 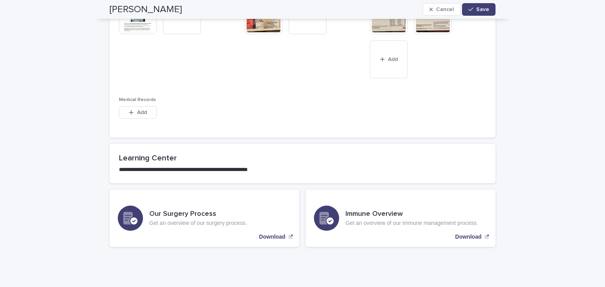 What do you see at coordinates (198, 215) in the screenshot?
I see `h3: Our Surgery Process` at bounding box center [198, 215].